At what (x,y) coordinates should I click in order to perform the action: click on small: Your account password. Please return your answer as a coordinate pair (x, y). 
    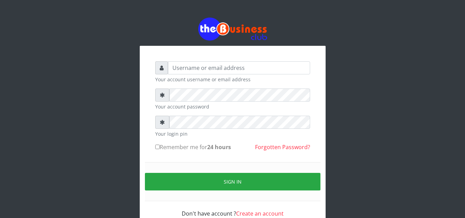
    Looking at the image, I should click on (233, 106).